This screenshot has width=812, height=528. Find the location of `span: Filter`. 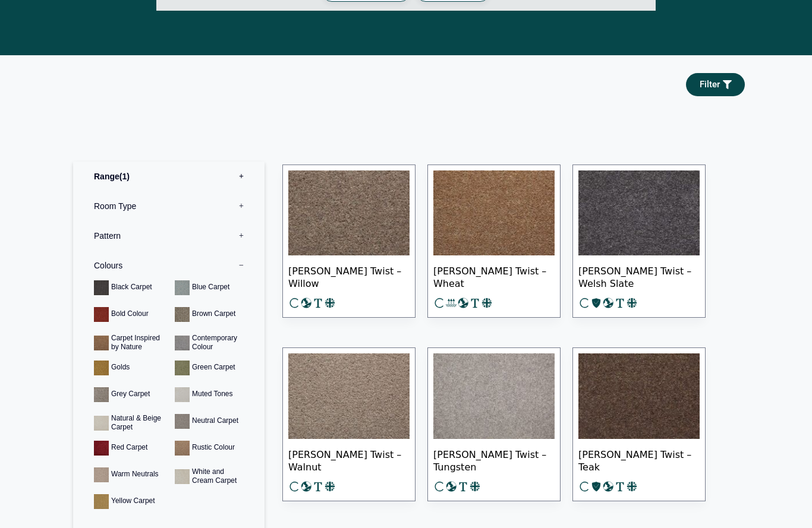

span: Filter is located at coordinates (710, 84).